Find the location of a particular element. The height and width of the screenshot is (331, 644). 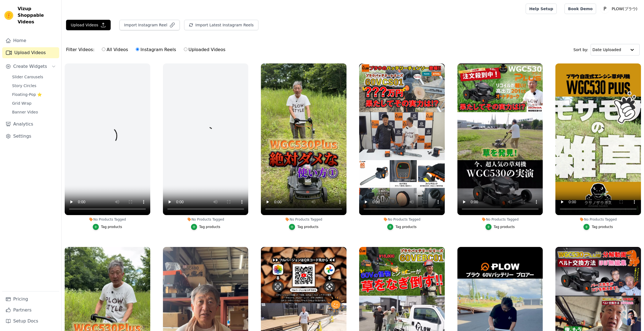

a: Partners is located at coordinates (30, 311).